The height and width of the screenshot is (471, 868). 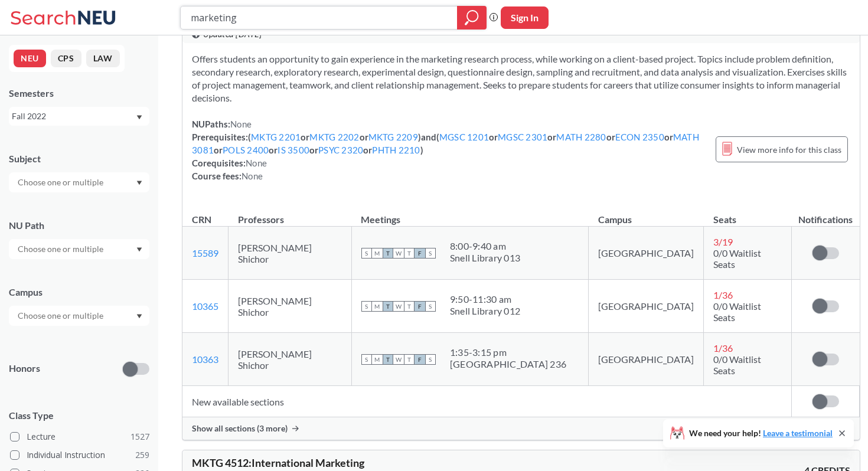 What do you see at coordinates (521, 428) in the screenshot?
I see `div: Show all sections (3 more)` at bounding box center [521, 428].